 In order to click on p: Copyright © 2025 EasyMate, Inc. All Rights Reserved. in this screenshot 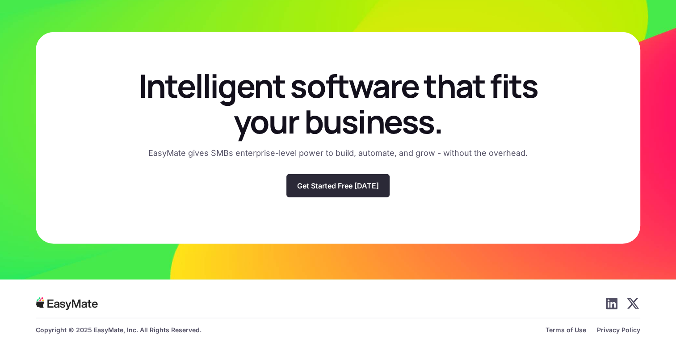, I will do `click(118, 330)`.